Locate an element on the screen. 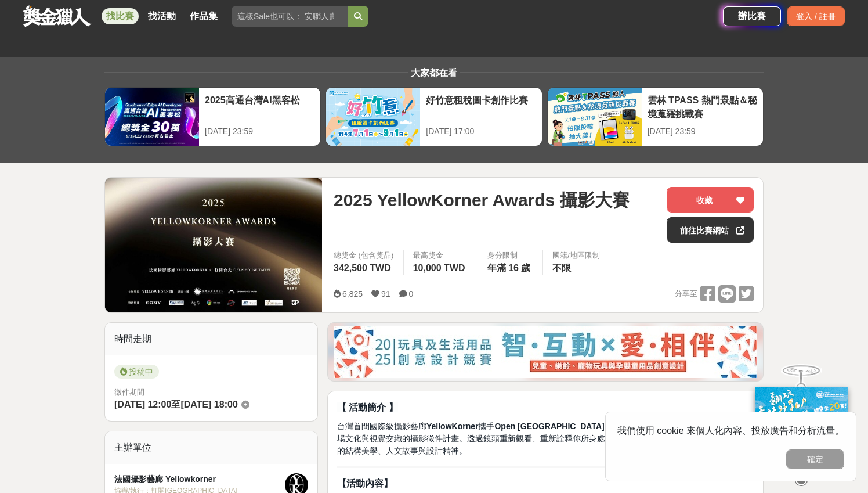 The image size is (868, 493). span: 至 is located at coordinates (176, 404).